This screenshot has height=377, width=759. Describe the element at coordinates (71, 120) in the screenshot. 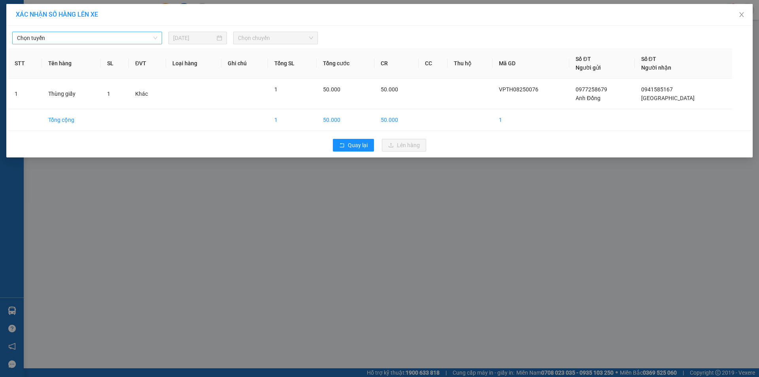

I see `td: Tổng cộng` at that location.